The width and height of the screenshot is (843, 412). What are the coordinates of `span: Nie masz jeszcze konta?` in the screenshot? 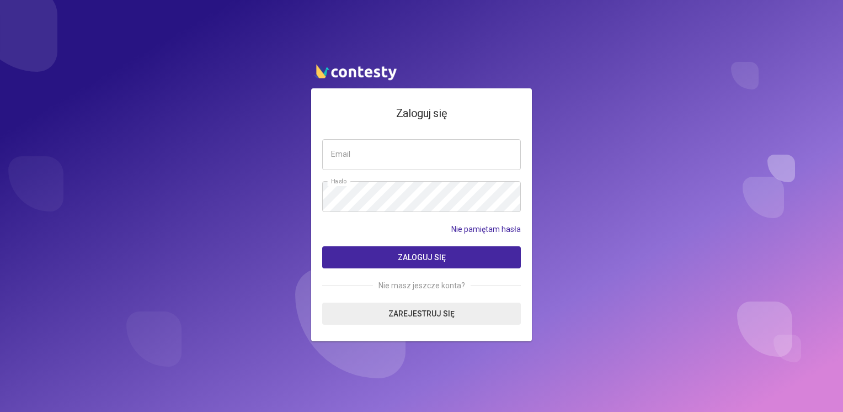 It's located at (422, 285).